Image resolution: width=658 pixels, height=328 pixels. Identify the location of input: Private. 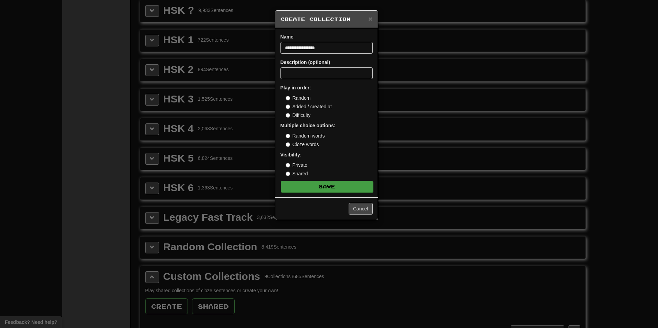
(288, 165).